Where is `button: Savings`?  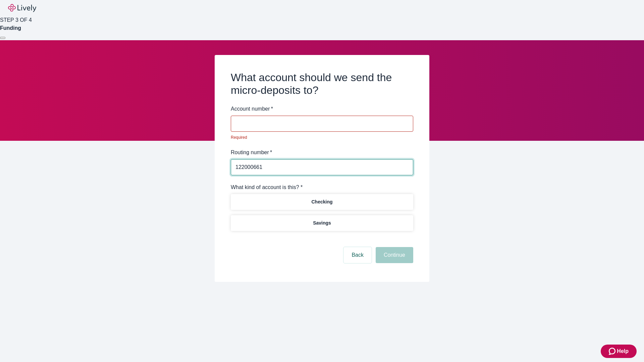 button: Savings is located at coordinates (322, 223).